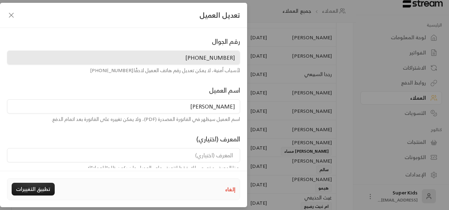 The height and width of the screenshot is (210, 449). What do you see at coordinates (226, 41) in the screenshot?
I see `label: رقم الجوال` at bounding box center [226, 41].